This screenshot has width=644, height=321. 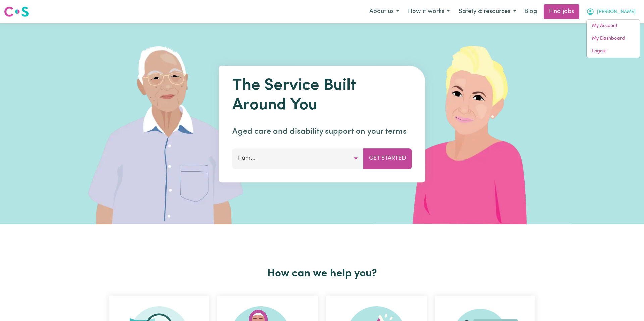 I want to click on button: My Account, so click(x=611, y=12).